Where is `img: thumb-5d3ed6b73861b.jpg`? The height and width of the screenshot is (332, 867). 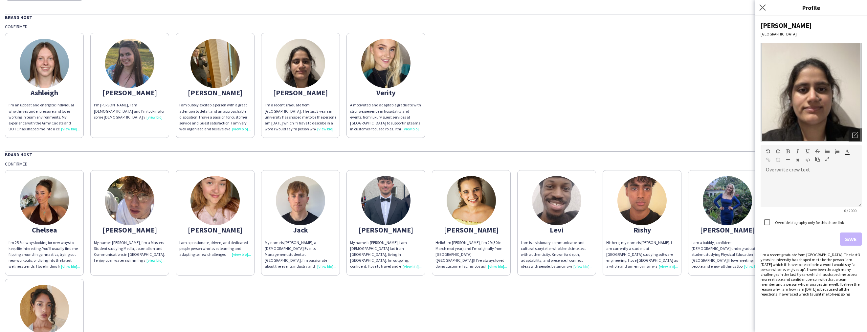 img: thumb-5d3ed6b73861b.jpg is located at coordinates (471, 201).